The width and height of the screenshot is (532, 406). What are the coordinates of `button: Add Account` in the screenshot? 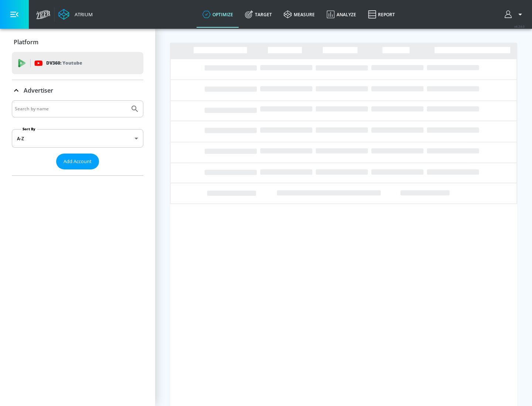 It's located at (78, 162).